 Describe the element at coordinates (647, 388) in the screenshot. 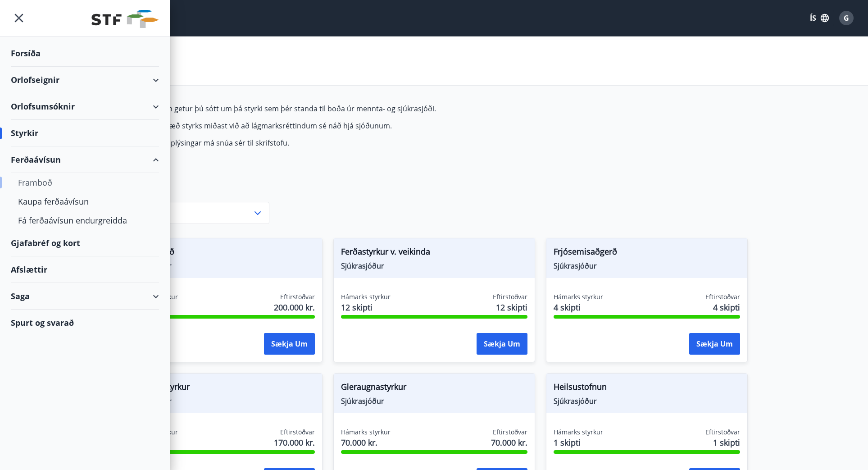

I see `span: Heilsustofnun` at that location.